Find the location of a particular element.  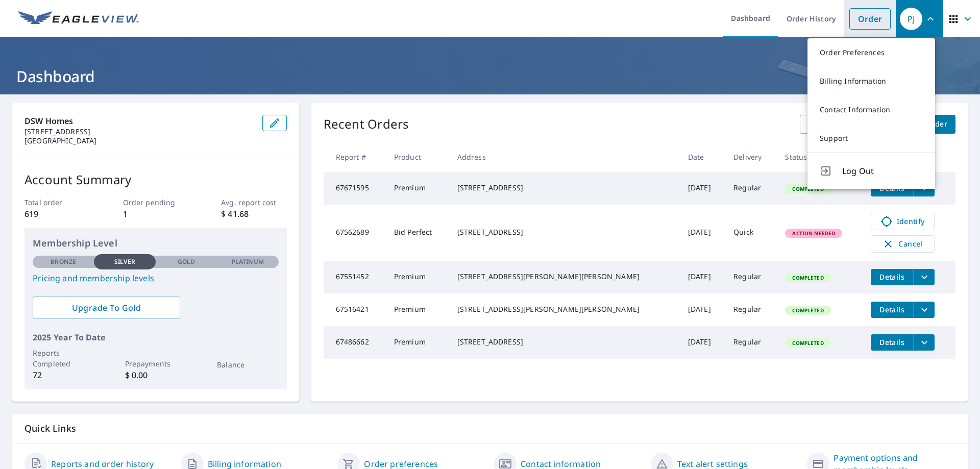

h1: Dashboard is located at coordinates (490, 76).